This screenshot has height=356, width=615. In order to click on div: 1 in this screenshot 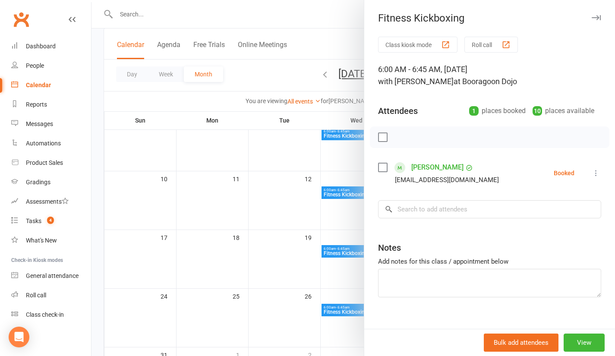, I will do `click(474, 111)`.